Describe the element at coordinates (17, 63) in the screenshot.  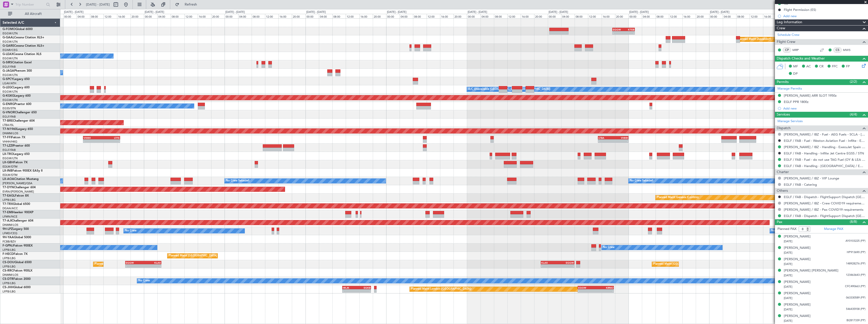
I see `a: G-SIRSCitation Excel` at that location.